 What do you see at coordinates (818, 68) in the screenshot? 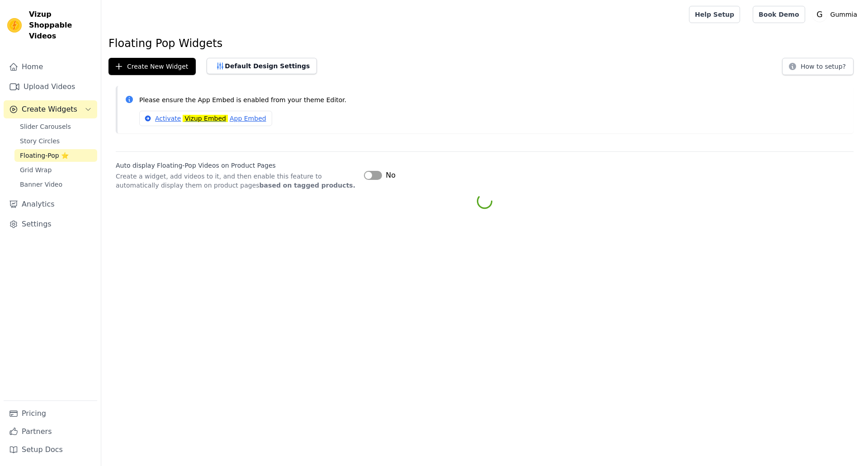
I see `a: How to setup?` at bounding box center [818, 68].